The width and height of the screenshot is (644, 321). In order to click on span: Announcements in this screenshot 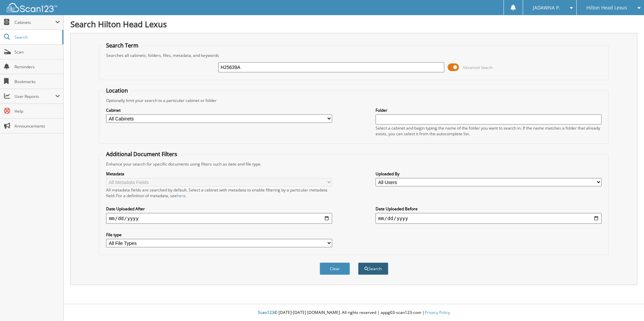, I will do `click(37, 126)`.